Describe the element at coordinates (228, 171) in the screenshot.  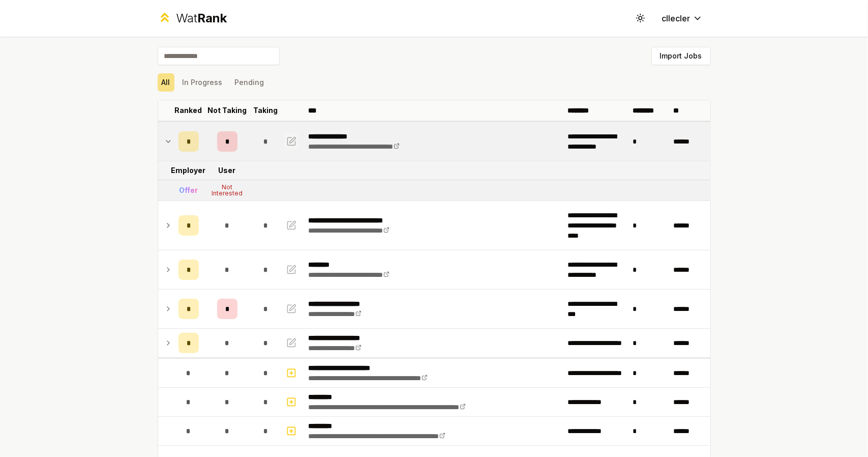
I see `td: User` at that location.